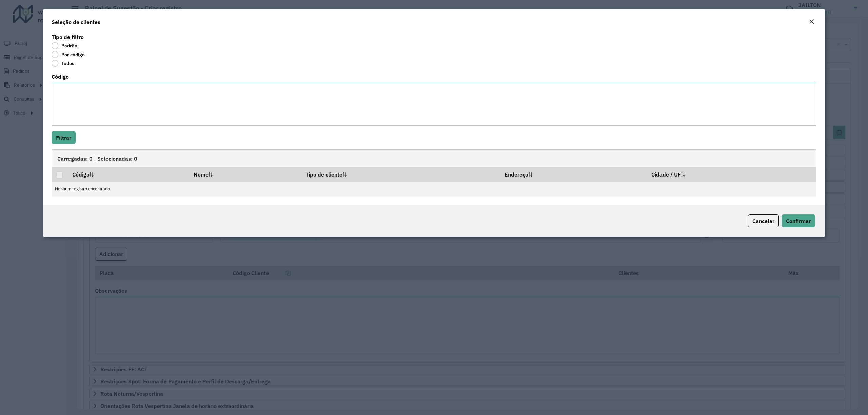 Image resolution: width=868 pixels, height=415 pixels. I want to click on th: Cidade / UF, so click(731, 174).